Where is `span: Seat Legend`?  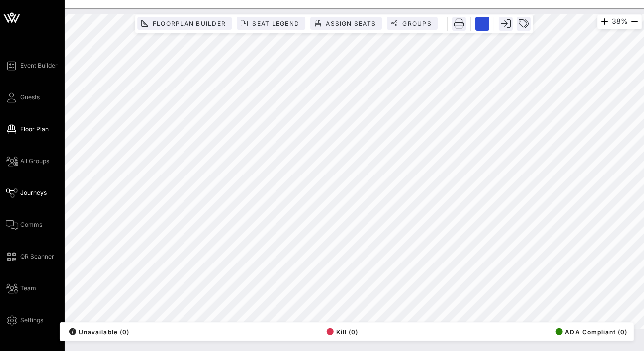 span: Seat Legend is located at coordinates (275, 23).